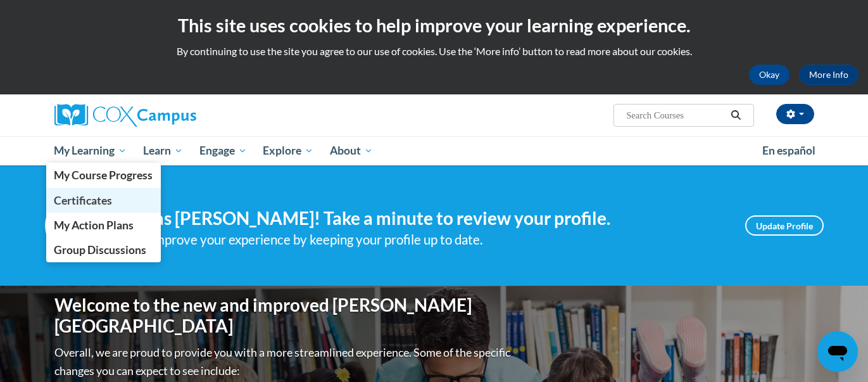 This screenshot has height=382, width=868. What do you see at coordinates (284, 362) in the screenshot?
I see `p: Overall, we are proud to provide you with a more streamlined experience. Some of the specific cha...` at bounding box center [284, 362].